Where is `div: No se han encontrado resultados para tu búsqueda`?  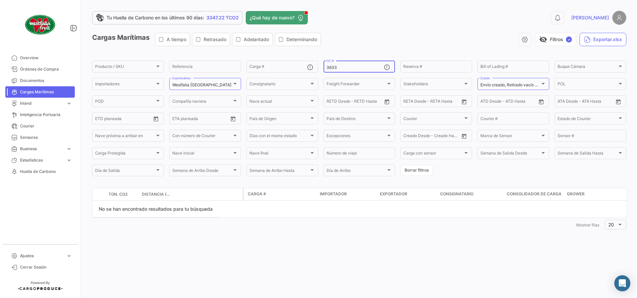
div: No se han encontrado resultados para tu búsqueda is located at coordinates (156, 209).